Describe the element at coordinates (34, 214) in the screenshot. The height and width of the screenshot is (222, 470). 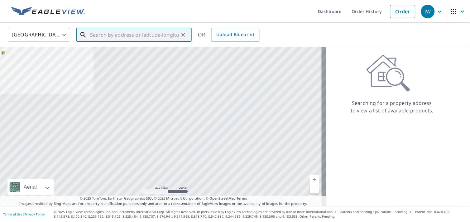
I see `a: Privacy Policy` at that location.